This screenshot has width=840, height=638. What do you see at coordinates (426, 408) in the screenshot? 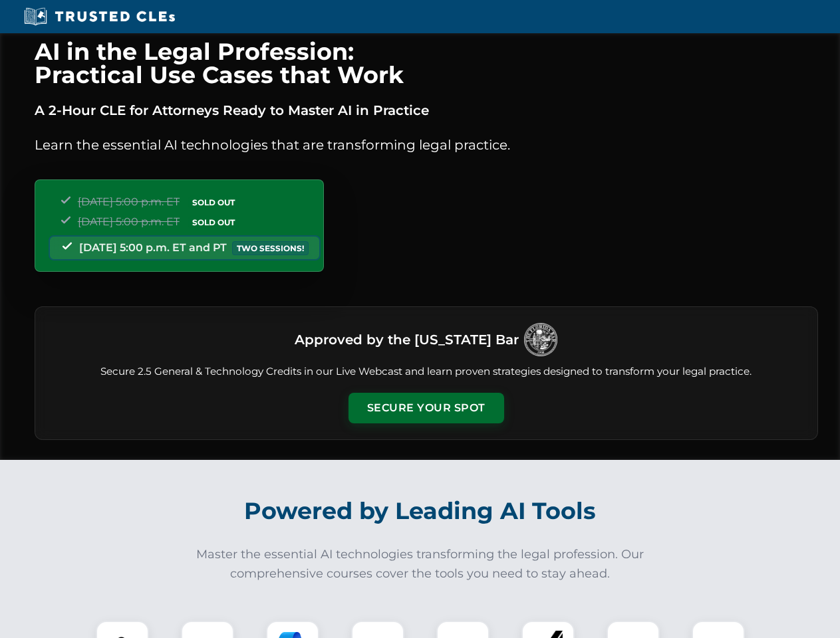
I see `button: Secure Your Spot` at bounding box center [426, 408].